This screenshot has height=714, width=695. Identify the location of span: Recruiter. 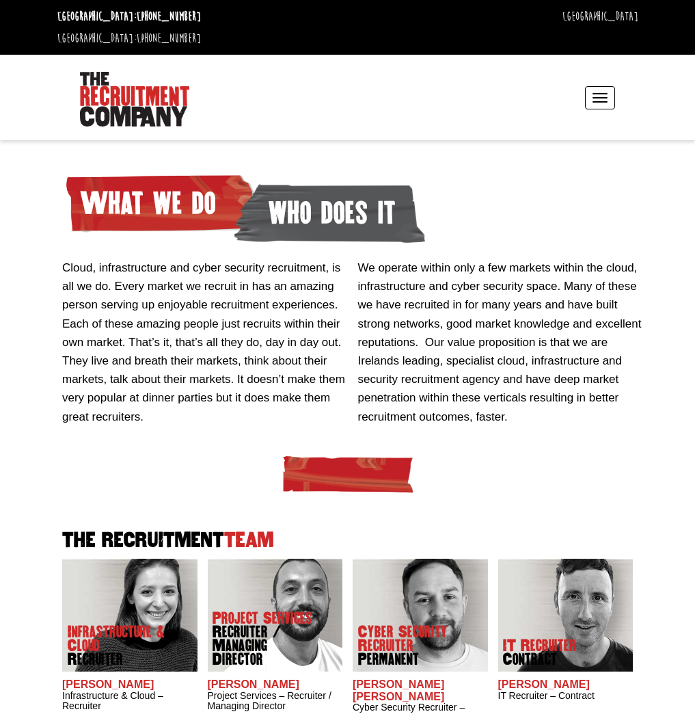
(122, 659).